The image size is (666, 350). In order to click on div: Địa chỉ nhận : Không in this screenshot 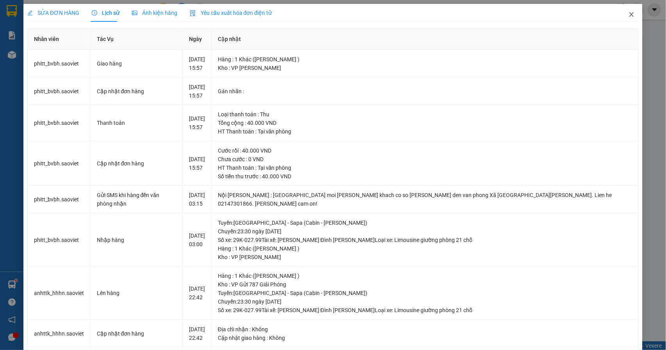, I will do `click(425, 330)`.